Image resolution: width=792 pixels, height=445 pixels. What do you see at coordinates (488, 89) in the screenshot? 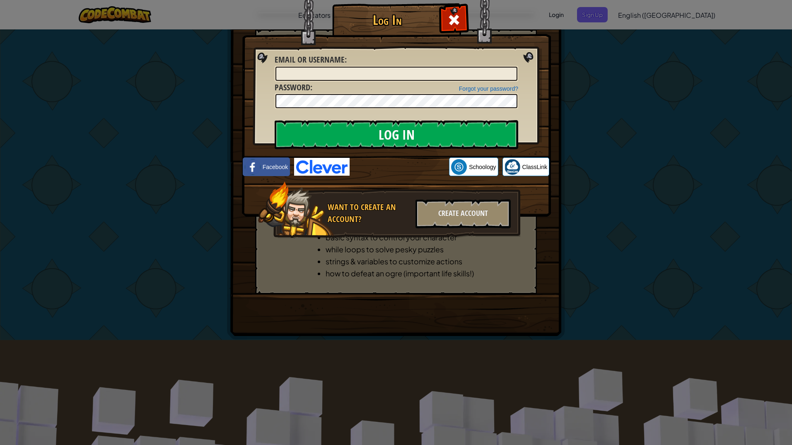
I see `a: Forgot your password?` at bounding box center [488, 89].